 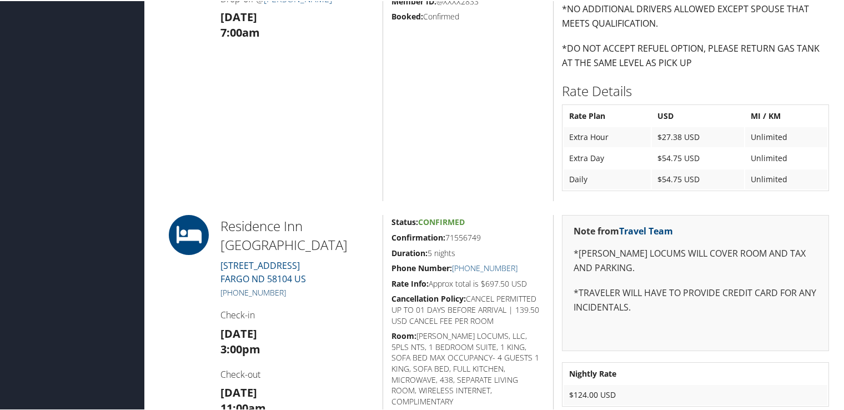 What do you see at coordinates (468, 237) in the screenshot?
I see `h5: 71556749` at bounding box center [468, 237].